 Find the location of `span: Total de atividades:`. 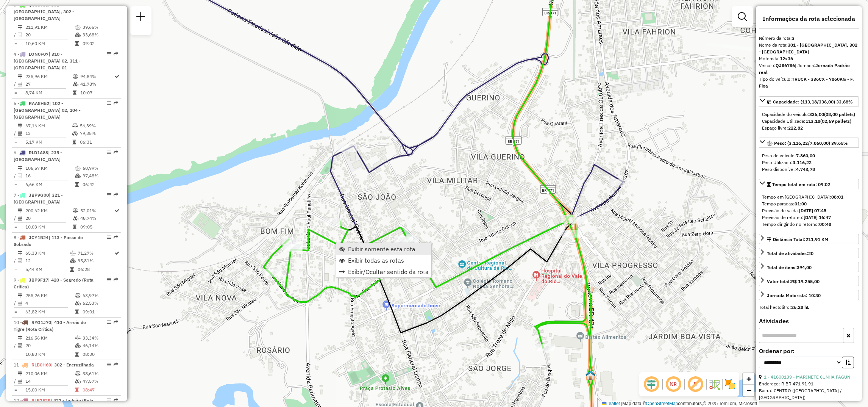

span: Total de atividades: is located at coordinates (790, 253).